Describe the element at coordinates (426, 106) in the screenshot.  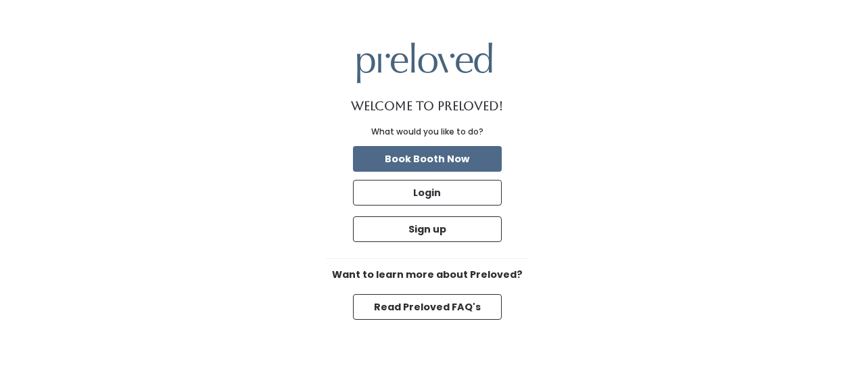
I see `h1: Welcome to Preloved!` at that location.